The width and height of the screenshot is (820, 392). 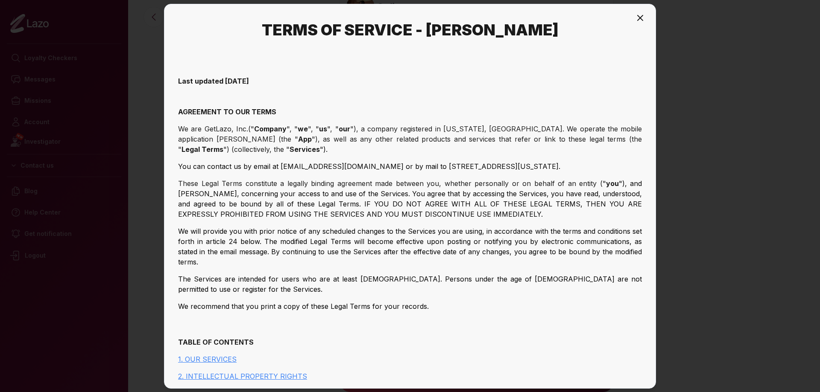 What do you see at coordinates (410, 247) in the screenshot?
I see `span: We will provide you with prior notice of any scheduled changes to the Services you are using, in ...` at bounding box center [410, 247].